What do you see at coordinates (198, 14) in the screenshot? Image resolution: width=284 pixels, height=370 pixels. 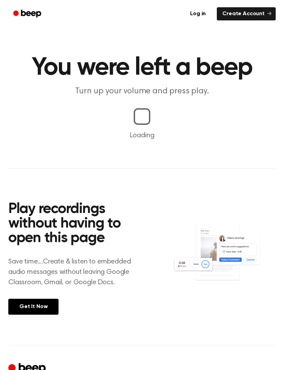 I see `a: Log in` at bounding box center [198, 14].